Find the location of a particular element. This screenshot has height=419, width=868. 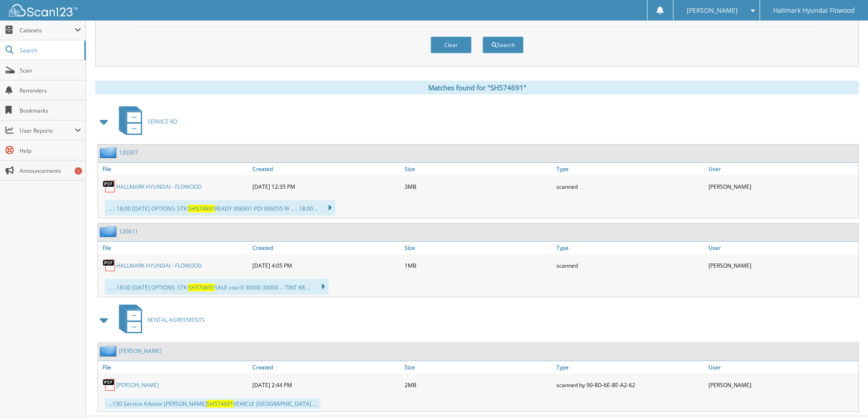

div: 1MB is located at coordinates (479, 265).